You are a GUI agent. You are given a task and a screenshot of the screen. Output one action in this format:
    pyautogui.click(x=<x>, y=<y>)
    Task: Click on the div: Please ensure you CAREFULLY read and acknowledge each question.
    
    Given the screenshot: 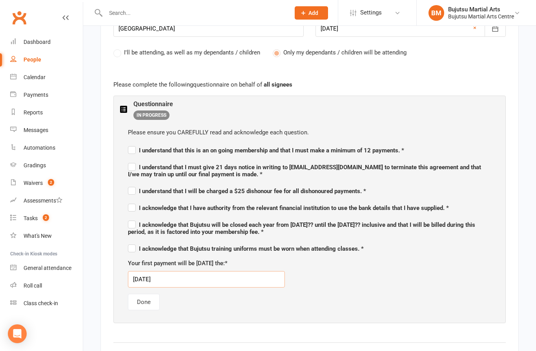 What is the action you would take?
    pyautogui.click(x=310, y=133)
    